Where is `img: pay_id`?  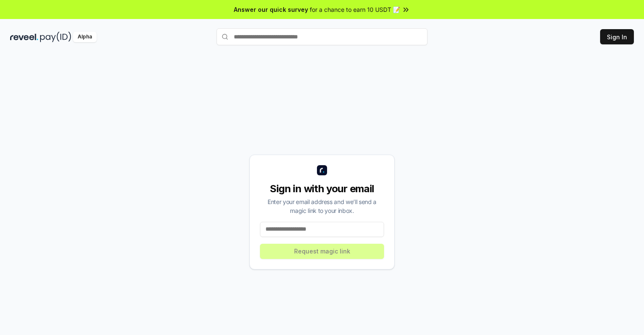
img: pay_id is located at coordinates (55, 37).